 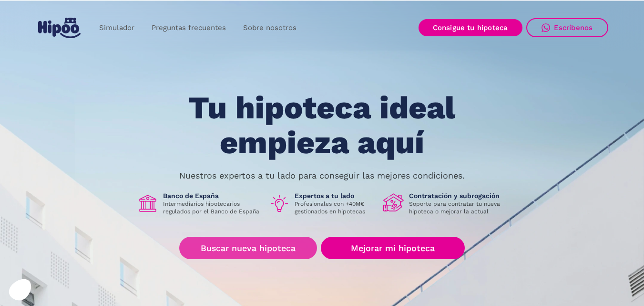 I want to click on font: Intermediarios hipotecarios regulados por el Banco de España, so click(x=211, y=208).